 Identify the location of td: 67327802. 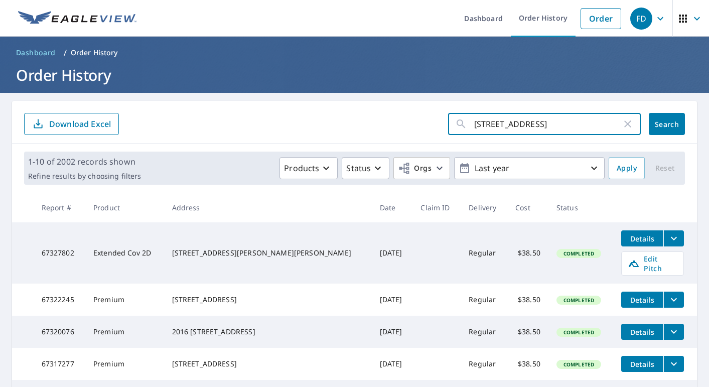
(59, 253).